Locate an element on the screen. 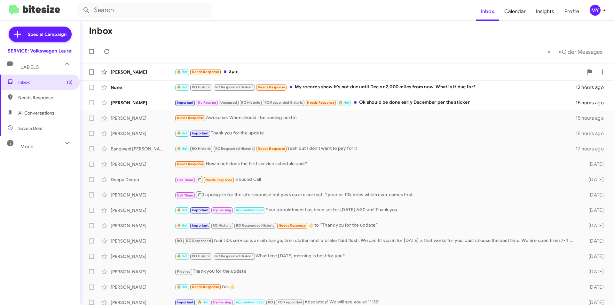 The width and height of the screenshot is (614, 305). span: Special Campaign is located at coordinates (47, 34).